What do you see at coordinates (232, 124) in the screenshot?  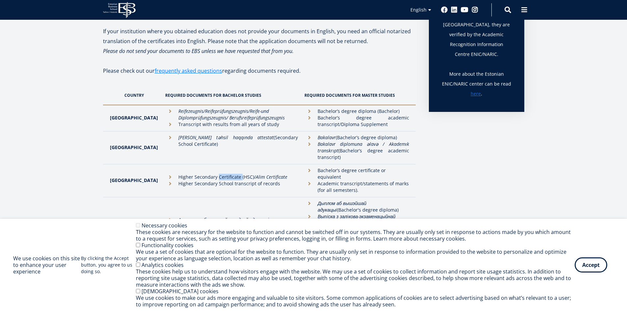 I see `li: Transcript with results from all years of study` at bounding box center [232, 124].